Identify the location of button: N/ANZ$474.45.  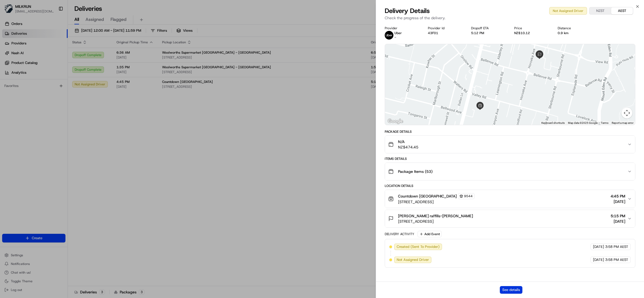
(510, 144).